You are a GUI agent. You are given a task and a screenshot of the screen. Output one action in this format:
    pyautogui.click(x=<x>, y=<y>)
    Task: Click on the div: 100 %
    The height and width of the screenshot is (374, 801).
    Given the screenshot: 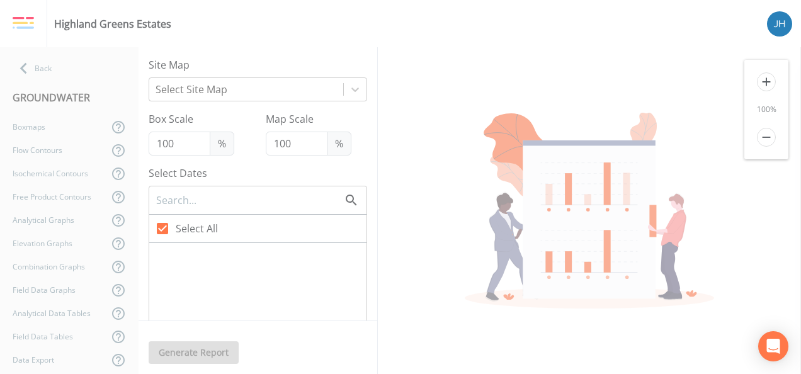 What is the action you would take?
    pyautogui.click(x=766, y=110)
    